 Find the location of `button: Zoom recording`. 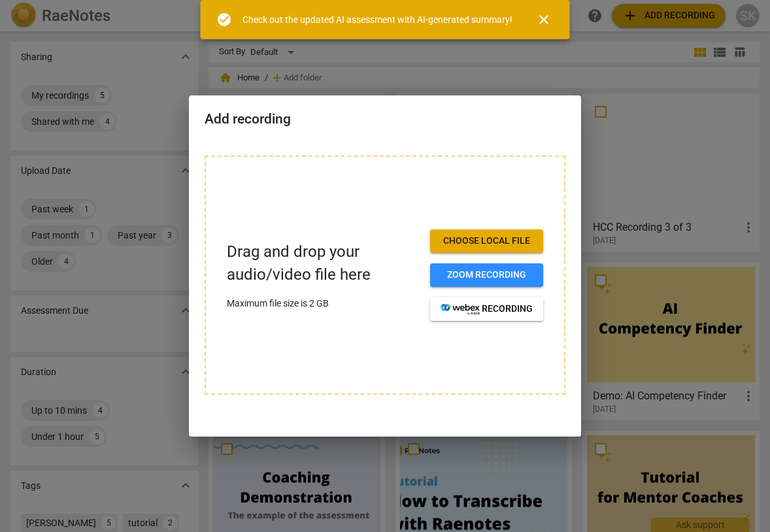

button: Zoom recording is located at coordinates (486, 275).